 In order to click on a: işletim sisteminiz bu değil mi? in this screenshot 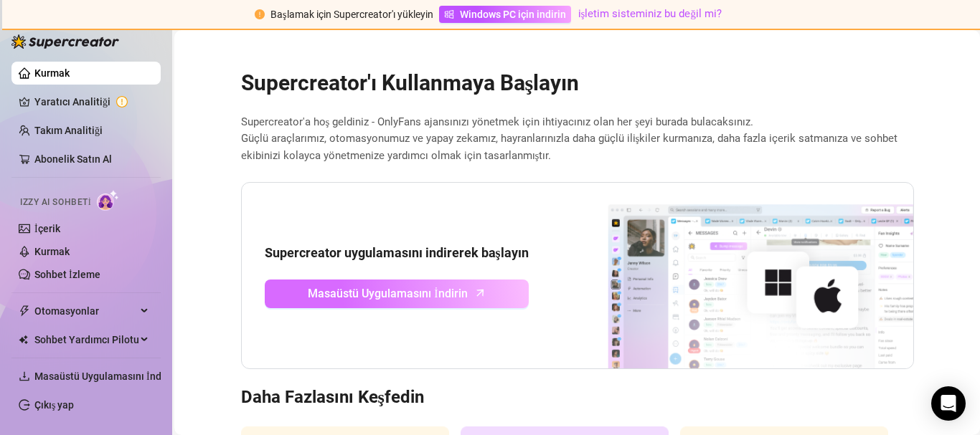, I will do `click(650, 13)`.